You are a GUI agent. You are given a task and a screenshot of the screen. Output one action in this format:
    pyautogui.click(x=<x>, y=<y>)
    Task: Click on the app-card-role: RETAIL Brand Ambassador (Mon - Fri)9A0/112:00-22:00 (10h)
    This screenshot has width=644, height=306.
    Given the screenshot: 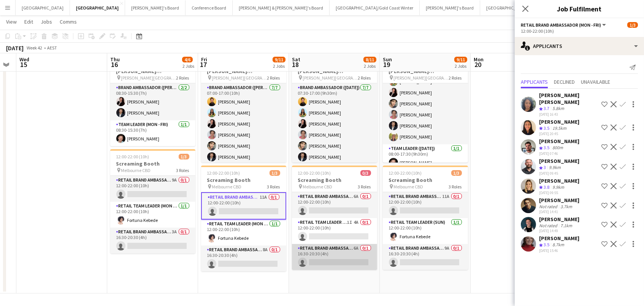 What is the action you would take?
    pyautogui.click(x=152, y=189)
    